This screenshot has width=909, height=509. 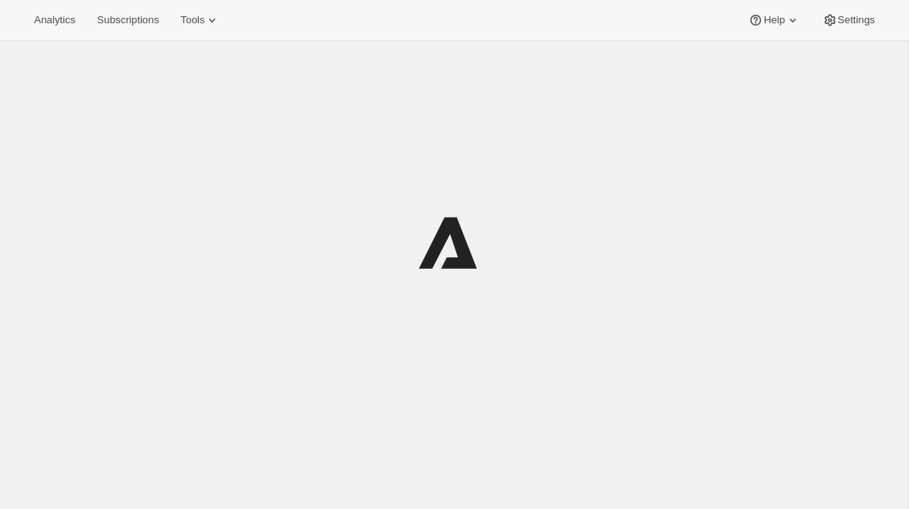 I want to click on span: Tools, so click(x=192, y=20).